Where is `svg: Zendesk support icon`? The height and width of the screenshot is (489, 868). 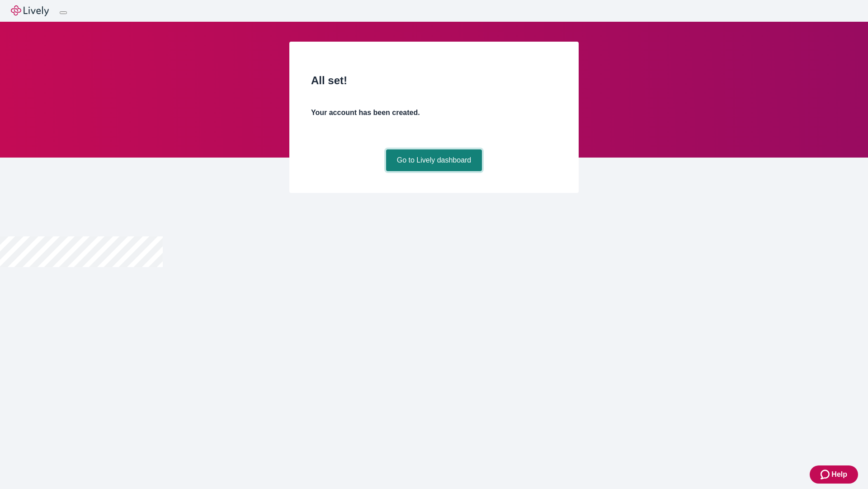
svg: Zendesk support icon is located at coordinates (826, 474).